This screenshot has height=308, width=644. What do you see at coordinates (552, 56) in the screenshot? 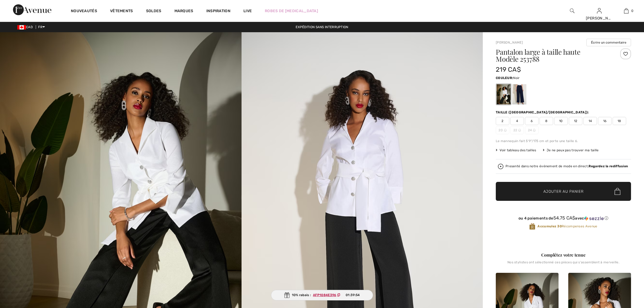
I see `h1: Pantalon large à taille haute Modèle 253788` at bounding box center [552, 56].